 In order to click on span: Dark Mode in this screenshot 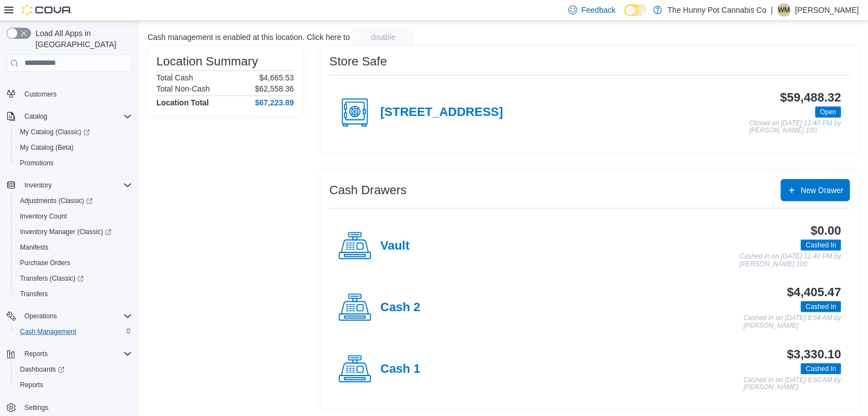, I will do `click(624, 16)`.